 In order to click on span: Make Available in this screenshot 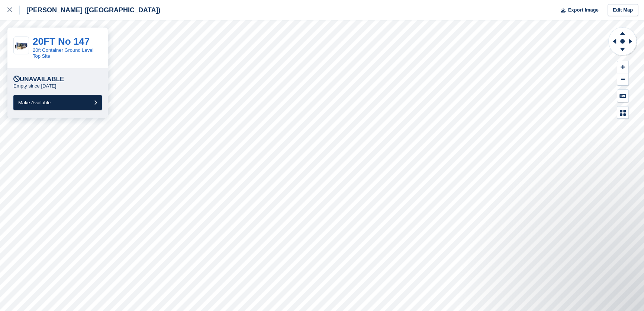, I will do `click(34, 102)`.